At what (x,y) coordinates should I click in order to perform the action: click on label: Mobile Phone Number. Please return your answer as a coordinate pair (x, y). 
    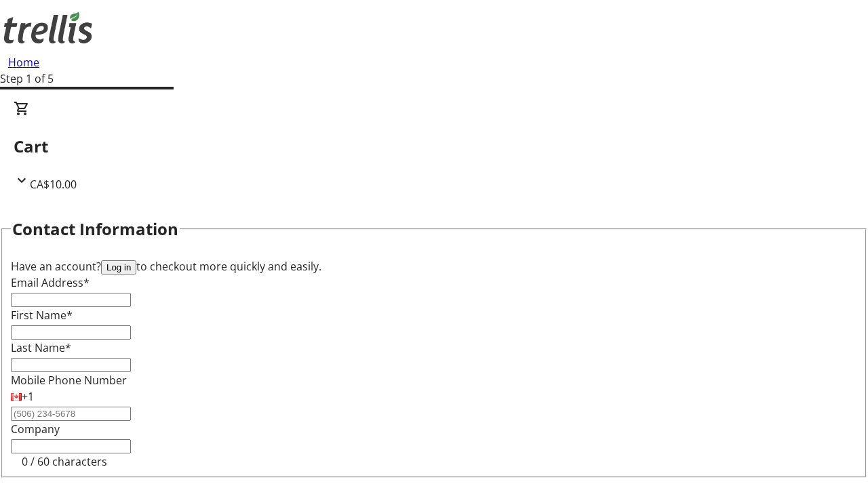
    Looking at the image, I should click on (68, 380).